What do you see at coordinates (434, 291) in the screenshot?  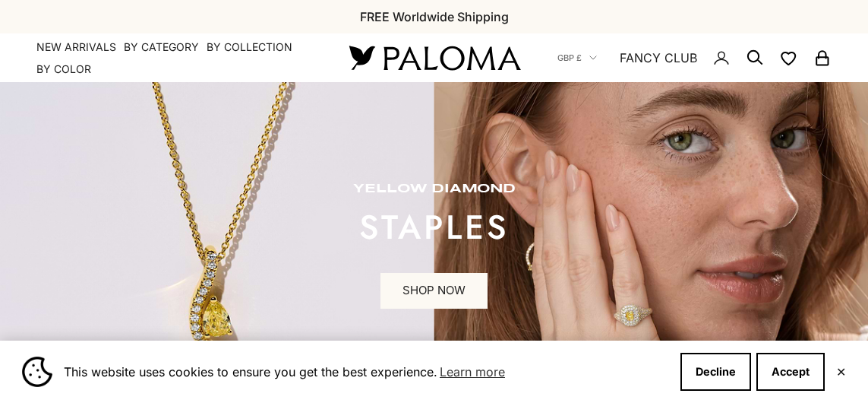 I see `a: SHOP NOW` at bounding box center [434, 291].